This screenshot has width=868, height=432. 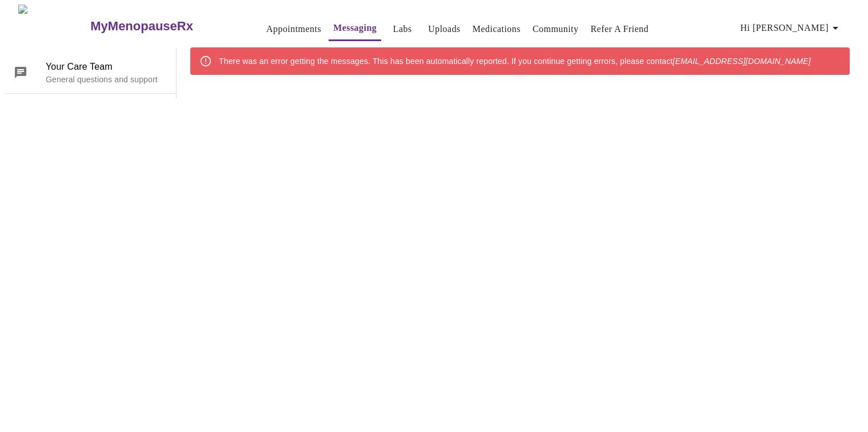 What do you see at coordinates (402, 29) in the screenshot?
I see `a: Labs` at bounding box center [402, 29].